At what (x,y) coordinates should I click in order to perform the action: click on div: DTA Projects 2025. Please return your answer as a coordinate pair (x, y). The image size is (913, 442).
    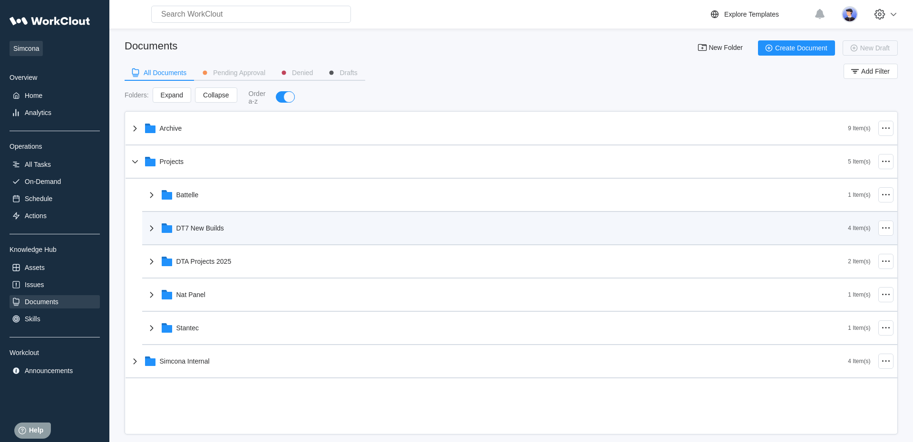
    Looking at the image, I should click on (204, 262).